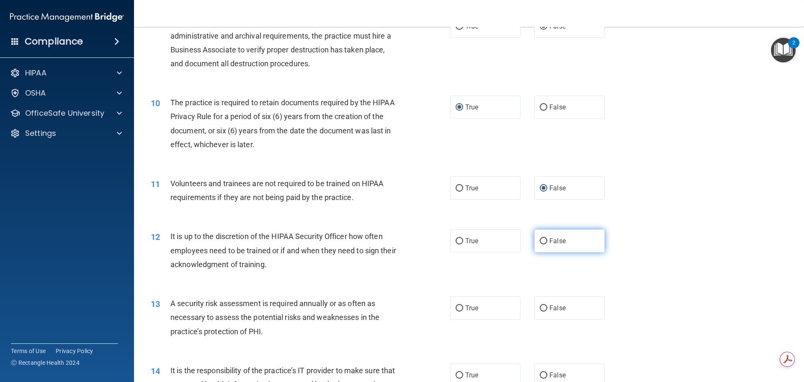  Describe the element at coordinates (28, 351) in the screenshot. I see `a: Terms of Use` at that location.